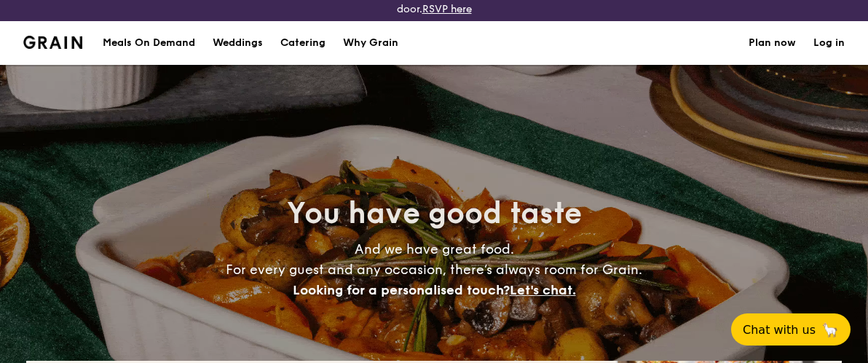  Describe the element at coordinates (401, 290) in the screenshot. I see `span: Looking for a personalised touch?` at that location.